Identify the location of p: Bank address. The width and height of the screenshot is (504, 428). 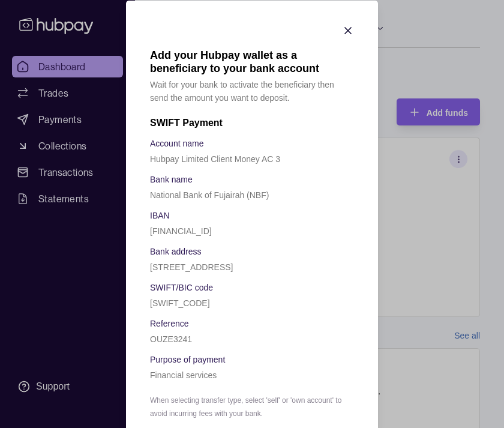
(176, 251).